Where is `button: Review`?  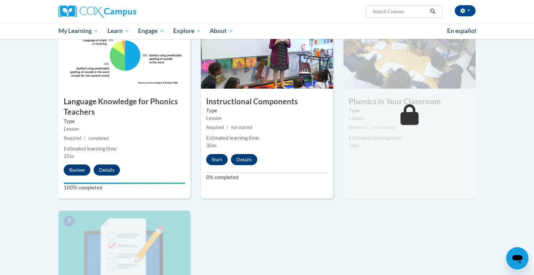
button: Review is located at coordinates (77, 170).